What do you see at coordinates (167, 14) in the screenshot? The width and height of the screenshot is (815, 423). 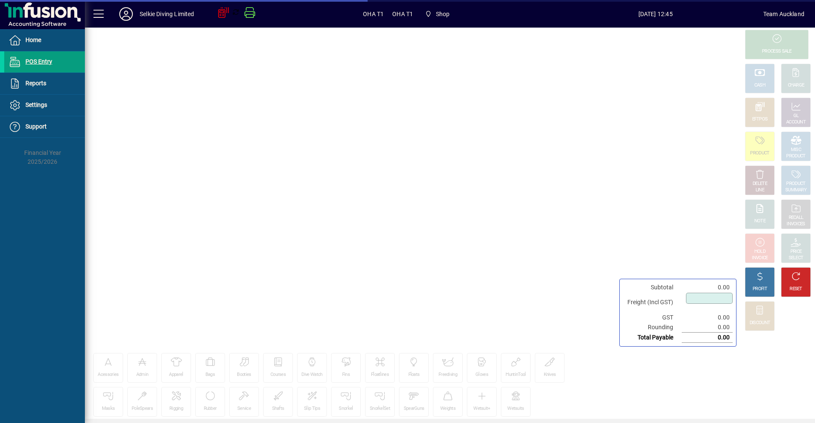 I see `div: Selkie Diving Limited` at bounding box center [167, 14].